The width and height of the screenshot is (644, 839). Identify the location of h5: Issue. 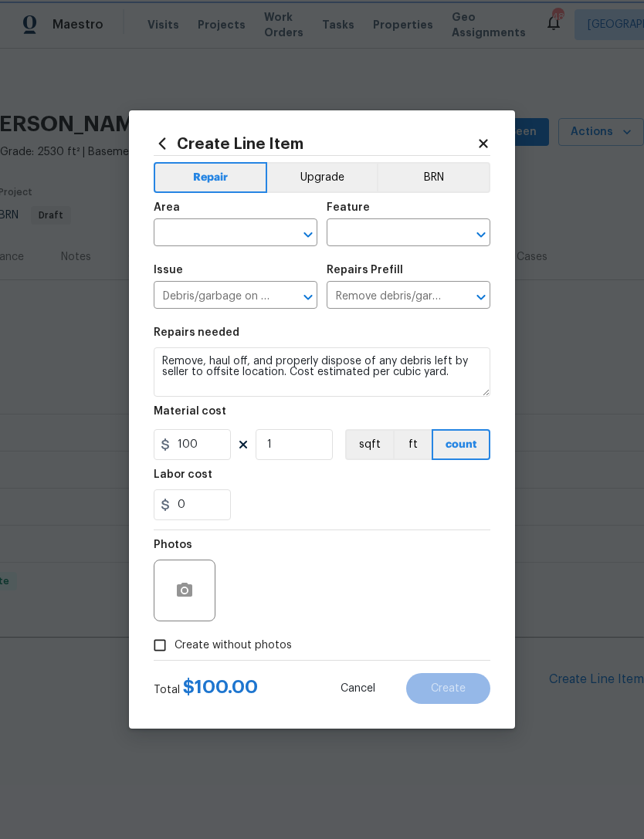
(169, 270).